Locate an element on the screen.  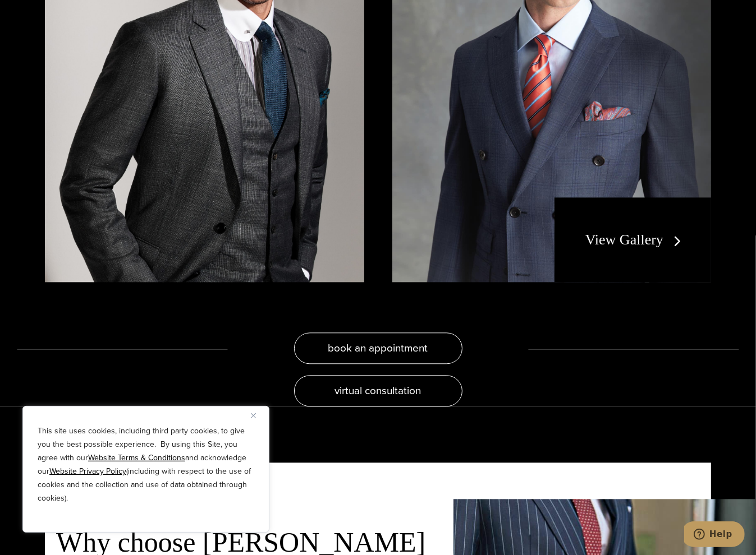
a: View Gallery is located at coordinates (635, 240).